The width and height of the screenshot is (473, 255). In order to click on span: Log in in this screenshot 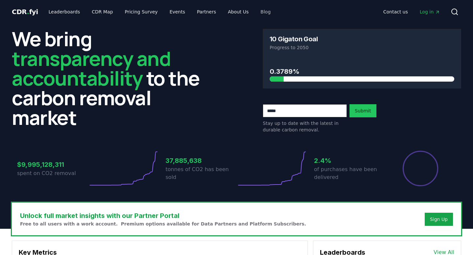, I will do `click(430, 12)`.